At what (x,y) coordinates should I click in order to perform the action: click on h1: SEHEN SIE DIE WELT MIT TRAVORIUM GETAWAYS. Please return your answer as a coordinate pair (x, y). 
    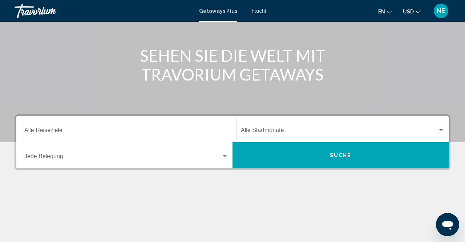
    Looking at the image, I should click on (232, 65).